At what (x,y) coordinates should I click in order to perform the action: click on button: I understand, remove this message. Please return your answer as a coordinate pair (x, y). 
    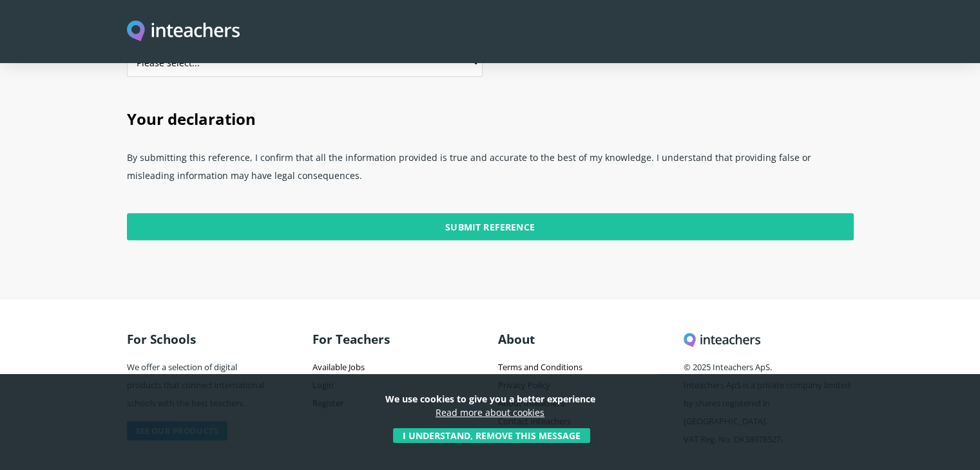
    Looking at the image, I should click on (492, 435).